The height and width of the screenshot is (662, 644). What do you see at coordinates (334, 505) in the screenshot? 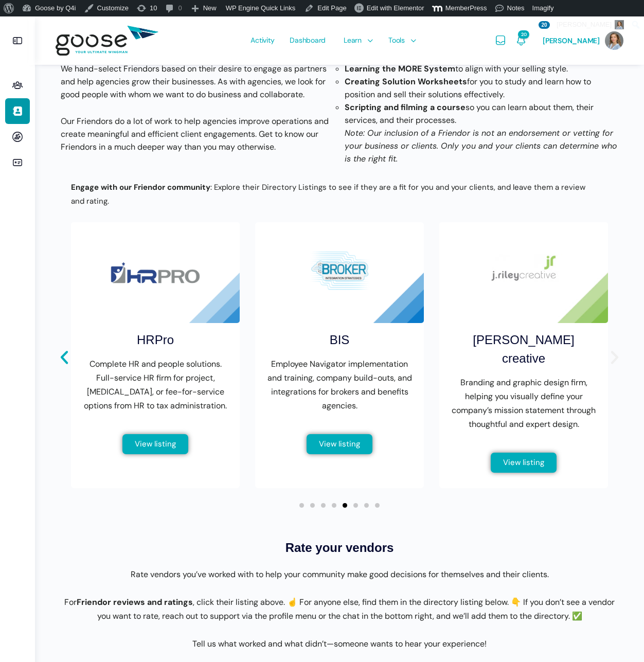
I see `span: Go to slide 4` at bounding box center [334, 505].